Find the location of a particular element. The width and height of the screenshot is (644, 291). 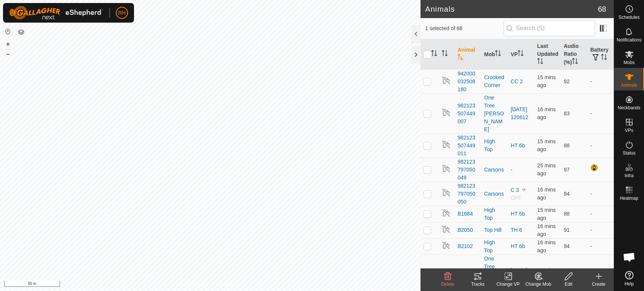

a: Open chat is located at coordinates (629, 257).